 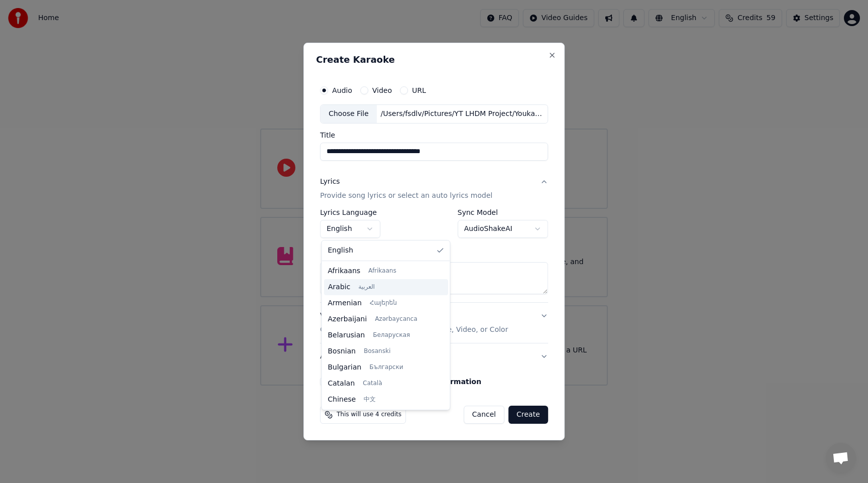 I want to click on span: Belarusian, so click(x=346, y=335).